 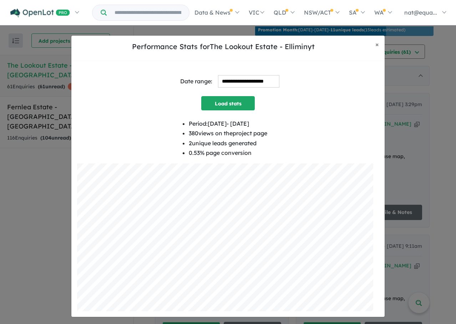 What do you see at coordinates (40, 13) in the screenshot?
I see `img: Openlot PRO Logo White` at bounding box center [40, 13].